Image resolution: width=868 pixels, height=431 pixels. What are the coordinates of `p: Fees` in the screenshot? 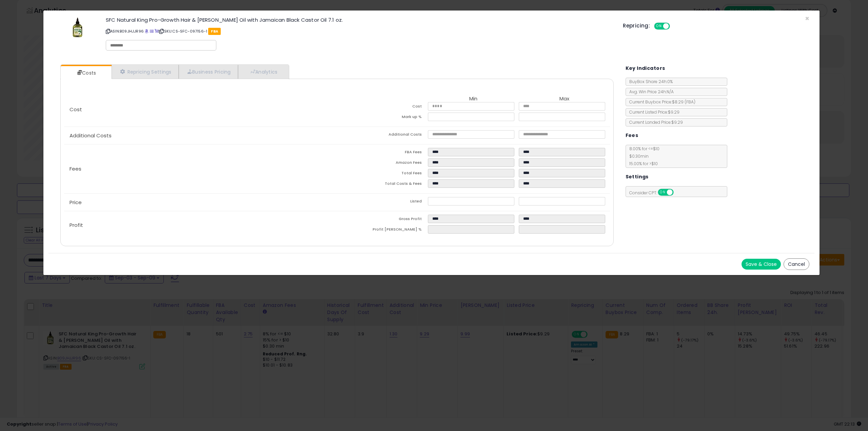 It's located at (201, 169).